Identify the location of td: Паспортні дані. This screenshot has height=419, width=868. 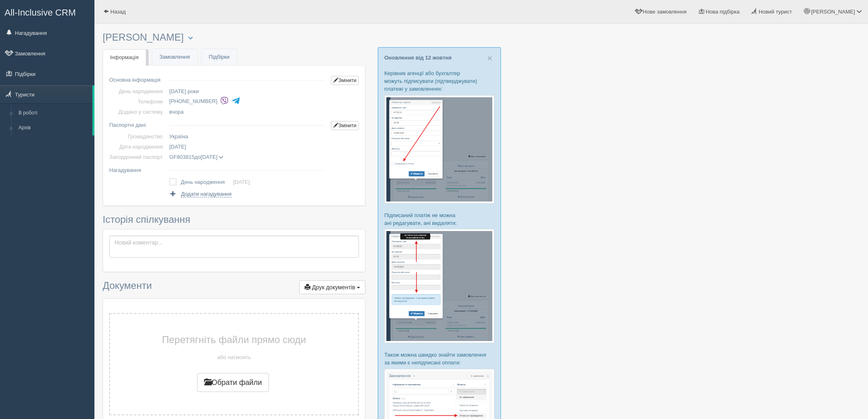
(137, 124).